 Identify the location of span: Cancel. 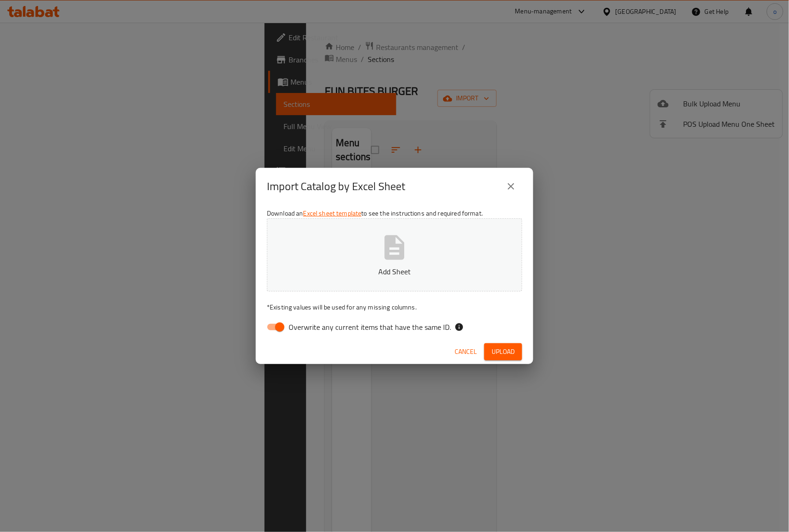
(465, 352).